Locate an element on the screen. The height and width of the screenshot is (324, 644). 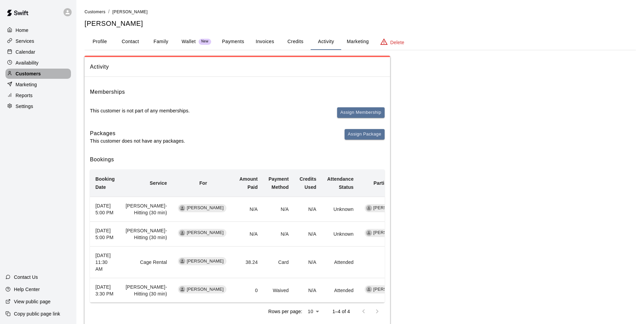
a: Marketing is located at coordinates (38, 85).